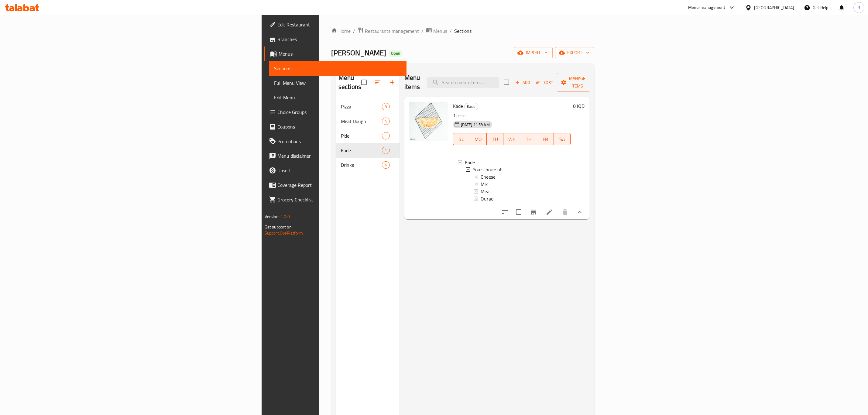  Describe the element at coordinates (368, 165) in the screenshot. I see `div: Drinks4` at that location.